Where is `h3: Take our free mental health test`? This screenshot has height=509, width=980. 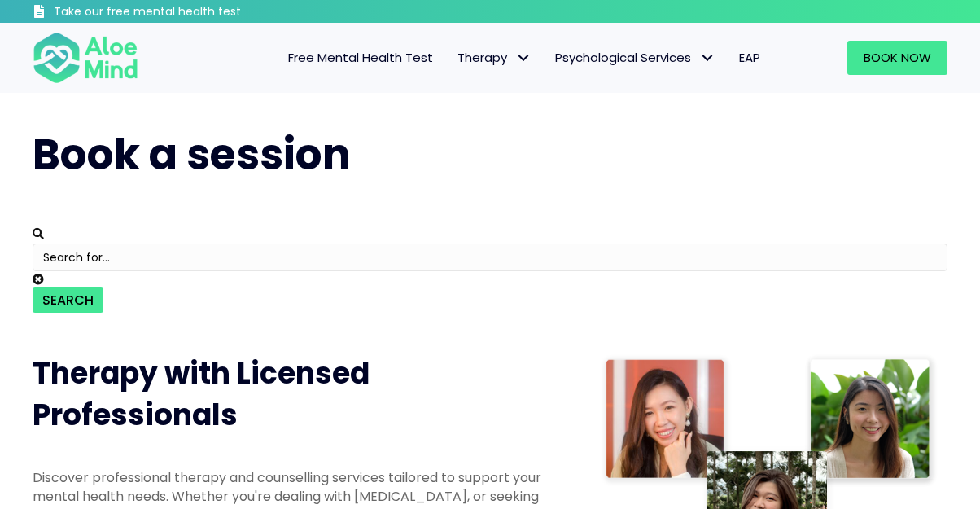
h3: Take our free mental health test is located at coordinates (185, 12).